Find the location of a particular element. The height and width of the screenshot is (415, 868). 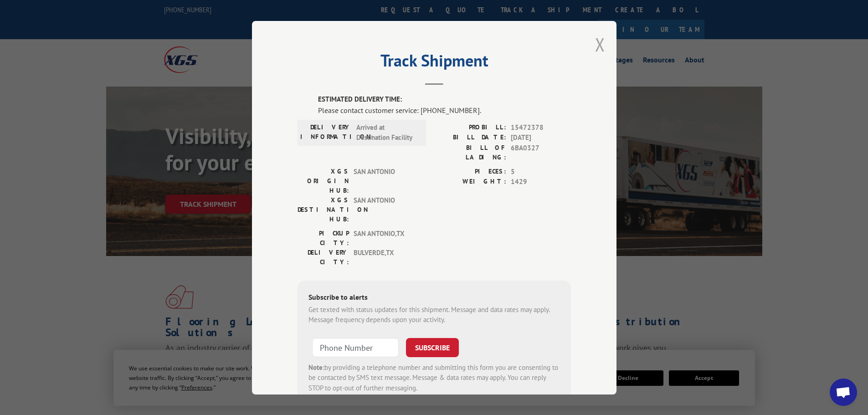

label: PICKUP CITY: is located at coordinates (323, 238).